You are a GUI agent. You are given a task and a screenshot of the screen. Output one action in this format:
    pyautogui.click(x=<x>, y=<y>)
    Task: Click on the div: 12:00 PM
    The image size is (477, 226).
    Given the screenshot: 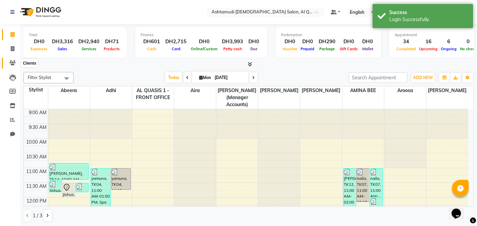 What is the action you would take?
    pyautogui.click(x=37, y=201)
    